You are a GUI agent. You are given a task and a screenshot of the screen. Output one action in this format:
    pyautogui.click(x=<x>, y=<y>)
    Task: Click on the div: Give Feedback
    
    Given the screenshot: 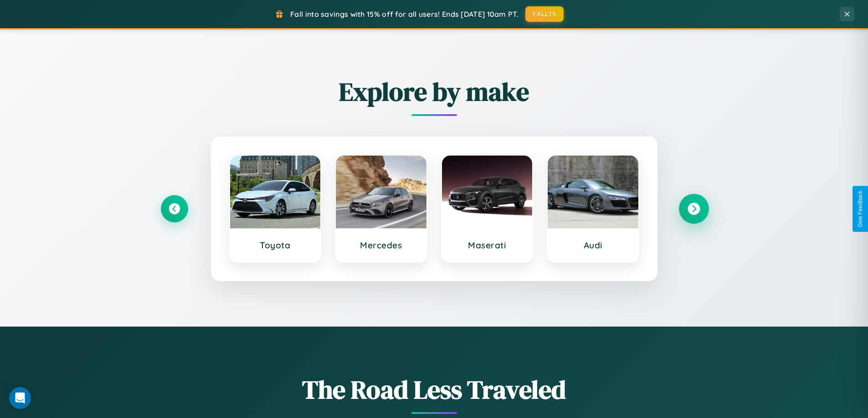 What is the action you would take?
    pyautogui.click(x=860, y=209)
    